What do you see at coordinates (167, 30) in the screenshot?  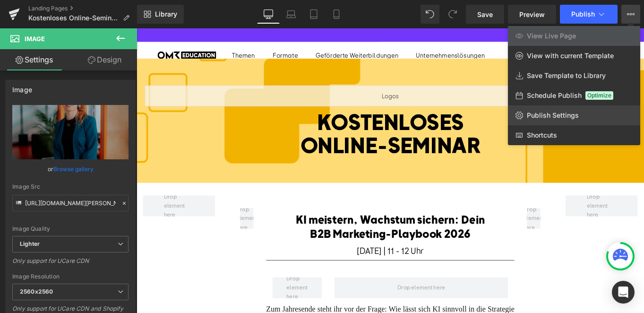 I see `a: FormateFormate` at bounding box center [167, 30].